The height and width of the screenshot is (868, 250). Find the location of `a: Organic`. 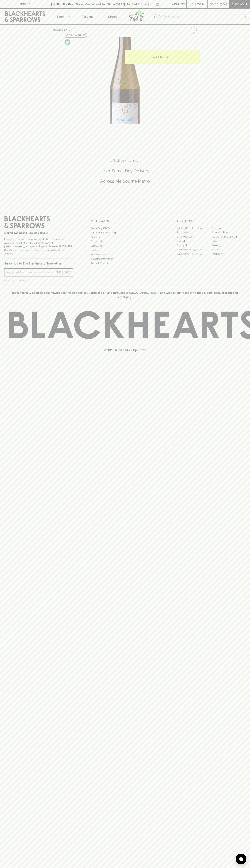

a: Organic is located at coordinates (67, 42).